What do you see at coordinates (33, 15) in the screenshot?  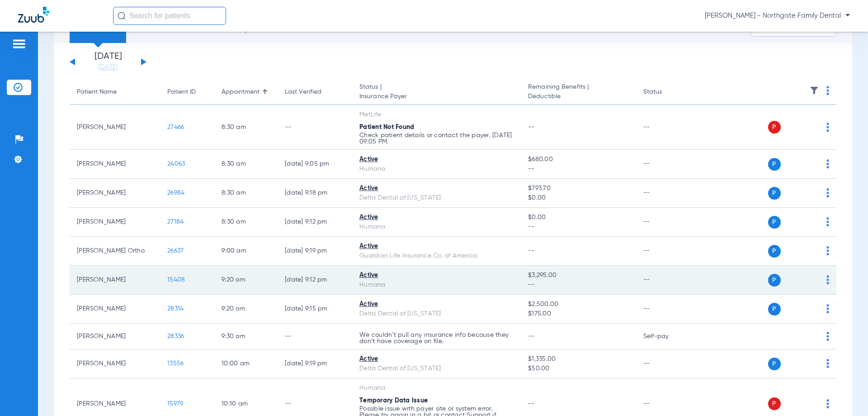 I see `img: Zuub Logo` at bounding box center [33, 15].